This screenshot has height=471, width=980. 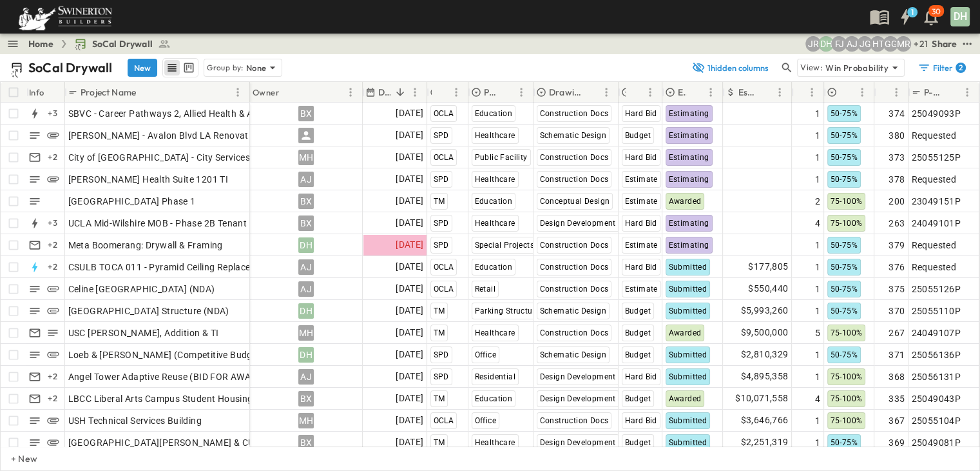 I want to click on span: 5, so click(x=818, y=332).